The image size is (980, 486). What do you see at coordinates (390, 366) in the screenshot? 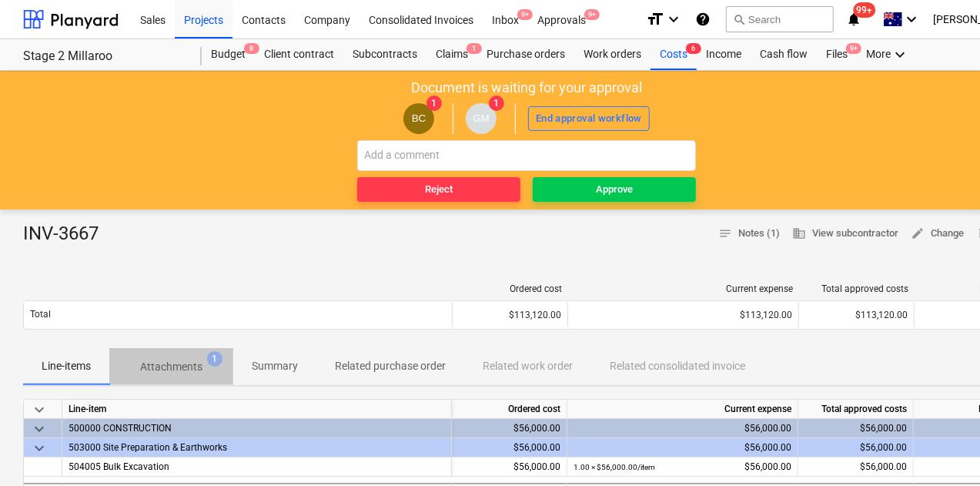
I see `p: Related purchase order` at bounding box center [390, 366].